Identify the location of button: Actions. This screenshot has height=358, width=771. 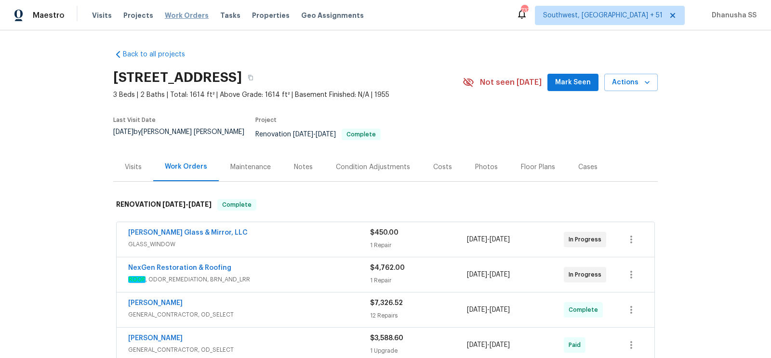
(631, 82).